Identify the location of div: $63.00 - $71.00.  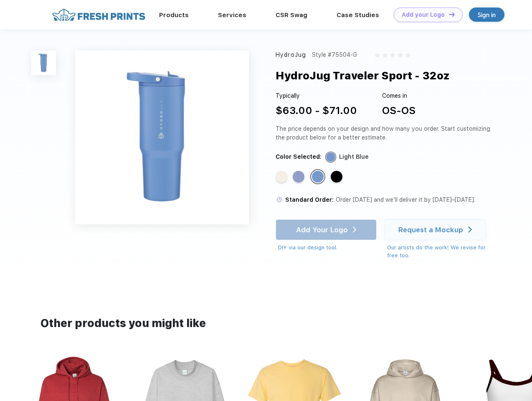
(316, 111).